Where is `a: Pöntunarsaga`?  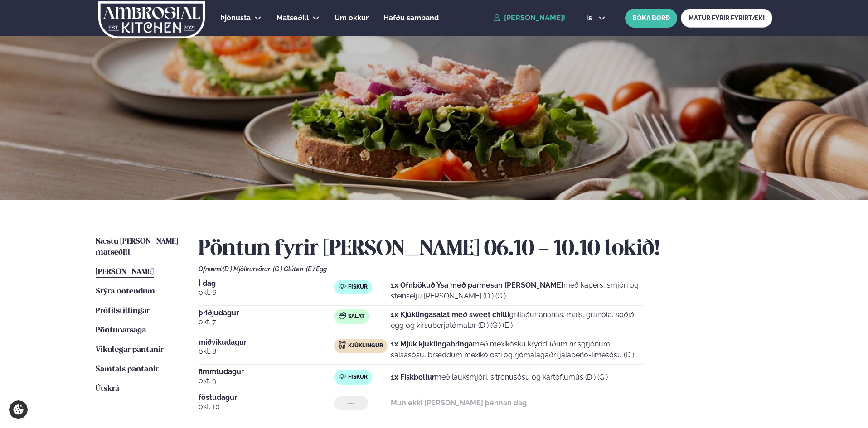
a: Pöntunarsaga is located at coordinates (120, 331).